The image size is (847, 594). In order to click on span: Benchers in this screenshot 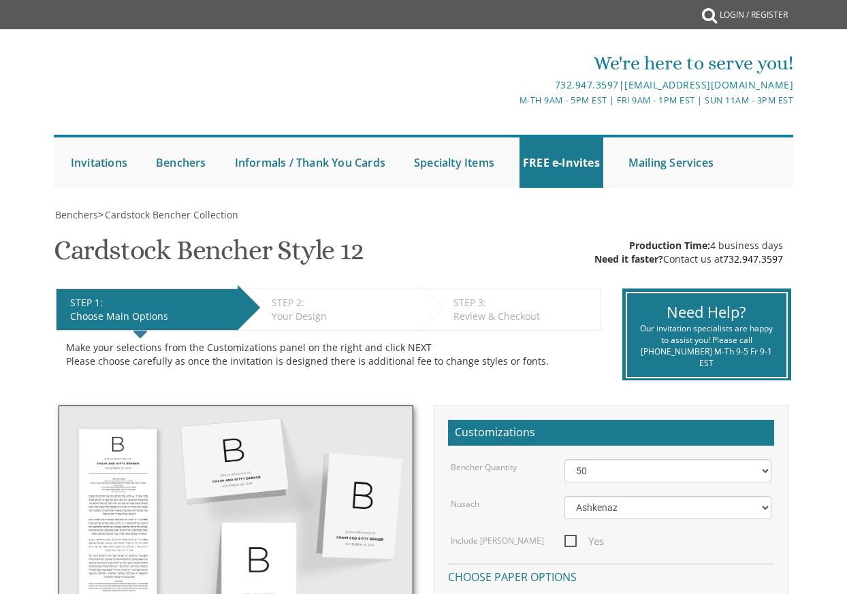, I will do `click(76, 214)`.